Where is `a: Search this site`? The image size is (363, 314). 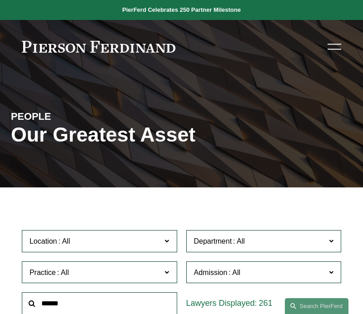 a: Search this site is located at coordinates (317, 306).